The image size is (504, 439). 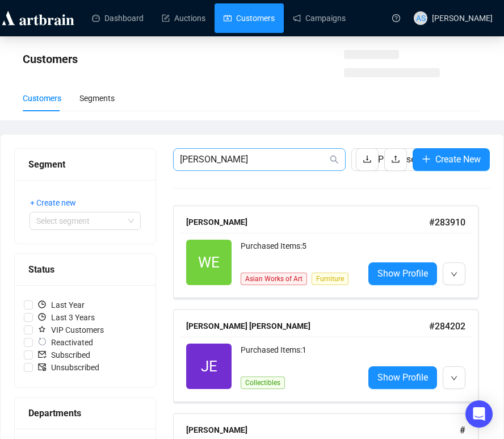 What do you see at coordinates (50, 59) in the screenshot?
I see `span: Customers` at bounding box center [50, 59].